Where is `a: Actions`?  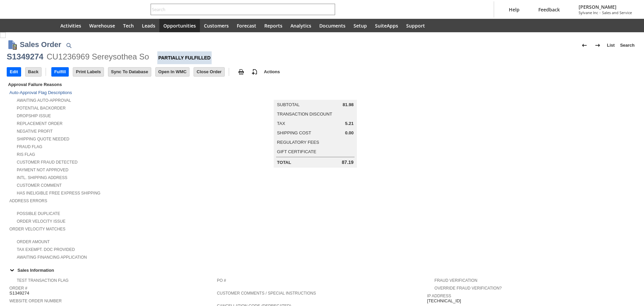
a: Actions is located at coordinates (272, 72).